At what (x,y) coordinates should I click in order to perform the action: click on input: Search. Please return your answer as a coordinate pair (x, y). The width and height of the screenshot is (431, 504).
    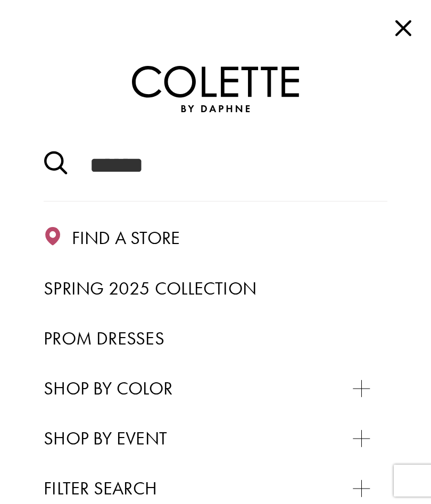
    Looking at the image, I should click on (215, 165).